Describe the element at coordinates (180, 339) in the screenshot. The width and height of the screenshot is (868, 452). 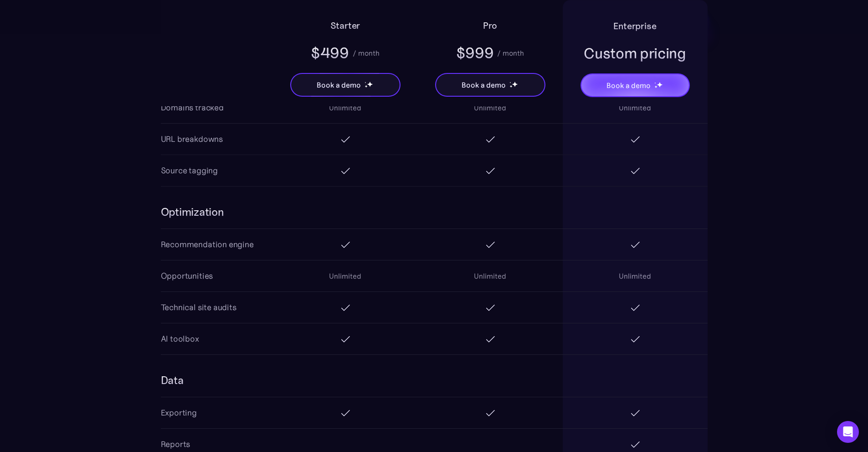
I see `div: AI toolbox` at that location.